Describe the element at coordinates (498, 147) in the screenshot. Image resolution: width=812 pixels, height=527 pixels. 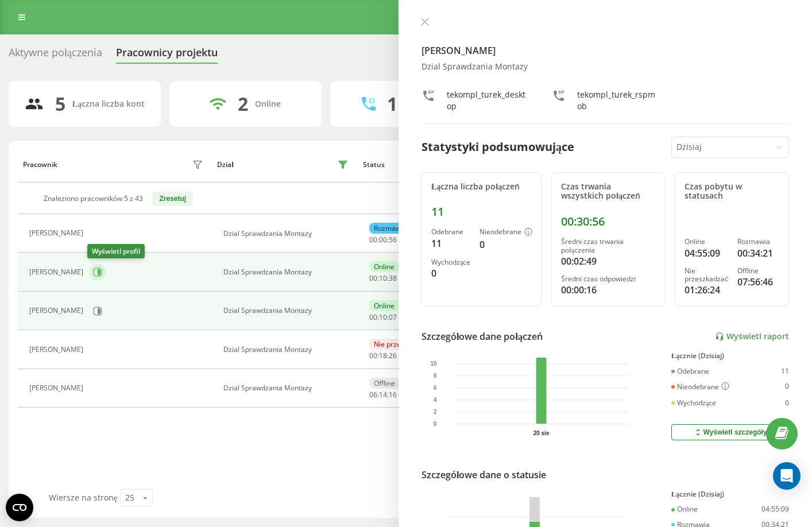
I see `div: Statystyki podsumowujące` at that location.